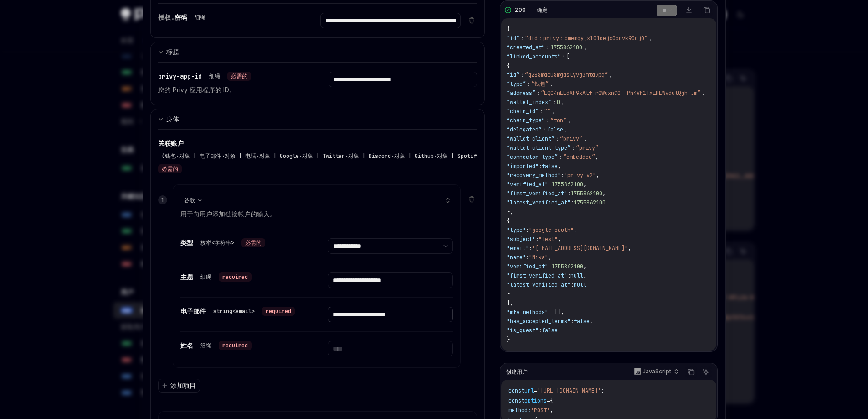  I want to click on font: 授权., so click(166, 17).